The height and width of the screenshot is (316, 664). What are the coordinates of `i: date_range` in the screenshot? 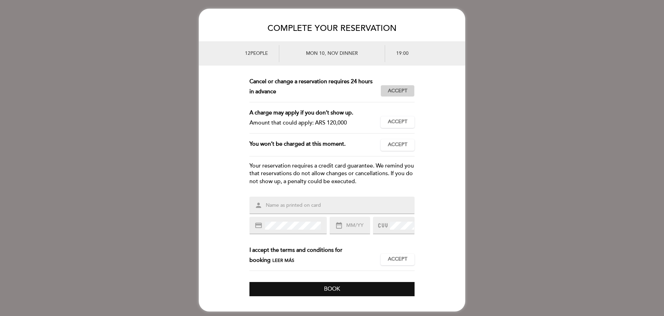 It's located at (339, 225).